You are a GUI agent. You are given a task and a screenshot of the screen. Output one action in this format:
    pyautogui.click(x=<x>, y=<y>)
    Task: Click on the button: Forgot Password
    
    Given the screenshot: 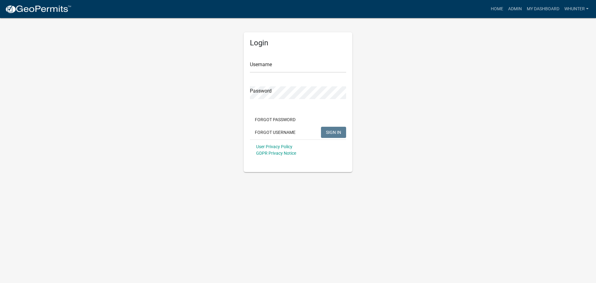 What is the action you would take?
    pyautogui.click(x=275, y=120)
    